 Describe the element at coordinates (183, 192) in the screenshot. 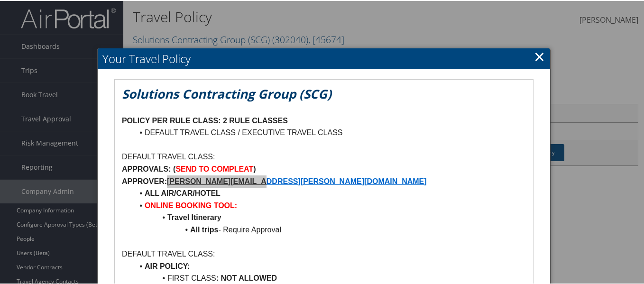

I see `strong: ALL AIR/CAR/HOTEL` at that location.